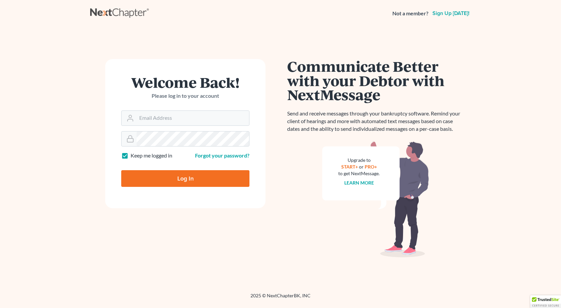  Describe the element at coordinates (151, 156) in the screenshot. I see `label: Keep me logged in` at that location.